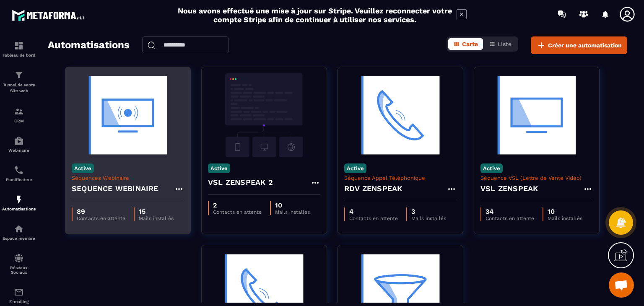  I want to click on h4: VSL ZENSPEAK, so click(509, 189).